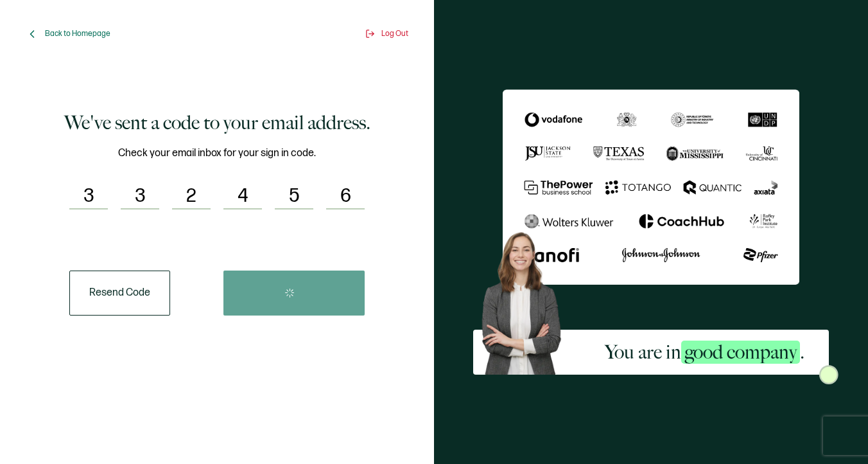 The height and width of the screenshot is (464, 868). Describe the element at coordinates (527, 300) in the screenshot. I see `img: Sertifier Signup - You are in <span class="strong-h">good company</span>. Hero` at that location.